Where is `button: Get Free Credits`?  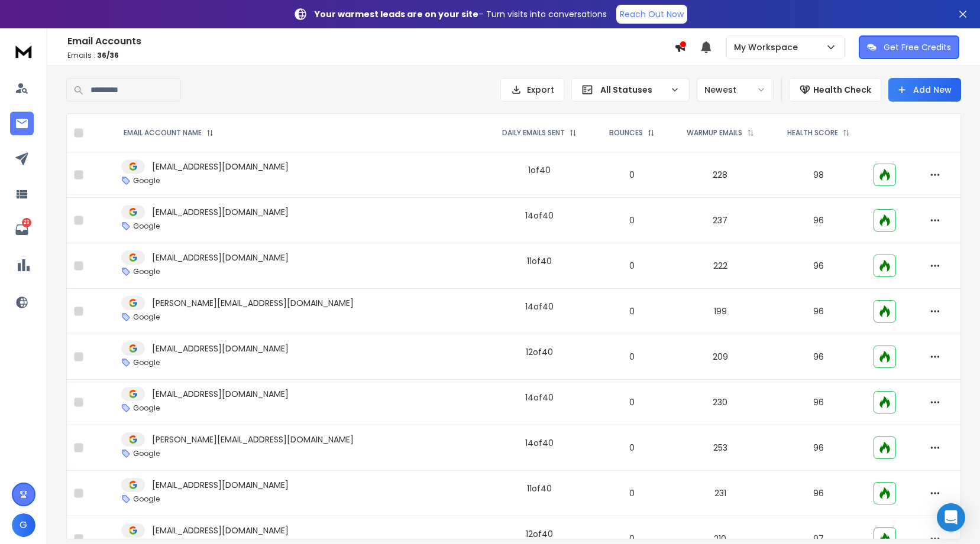 button: Get Free Credits is located at coordinates (909, 48).